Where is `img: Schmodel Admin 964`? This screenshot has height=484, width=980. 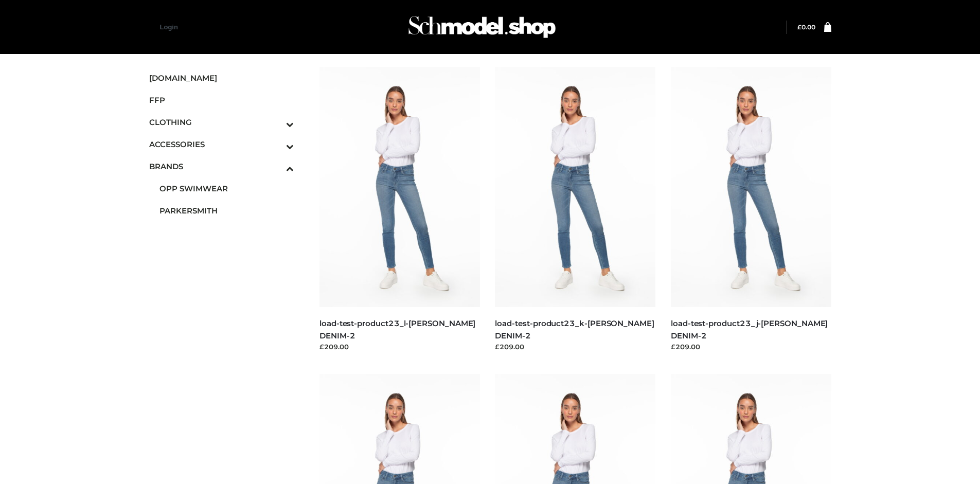
img: Schmodel Admin 964 is located at coordinates (482, 26).